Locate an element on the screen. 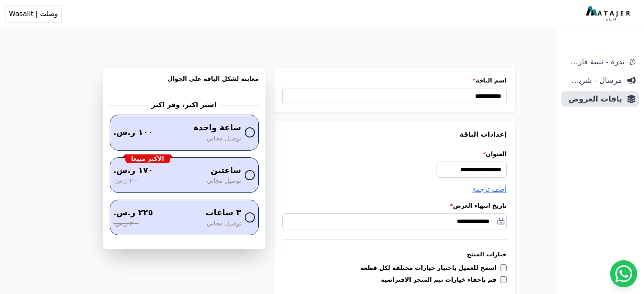 Image resolution: width=644 pixels, height=294 pixels. span: ٣ ساعات is located at coordinates (223, 213).